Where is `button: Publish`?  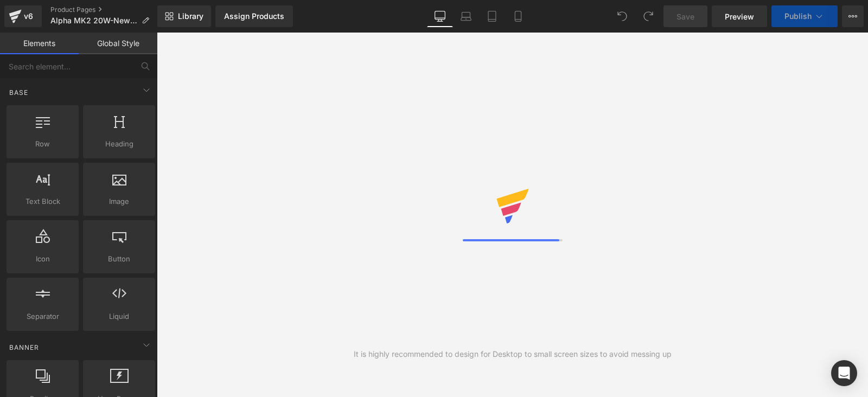
button: Publish is located at coordinates (804, 16).